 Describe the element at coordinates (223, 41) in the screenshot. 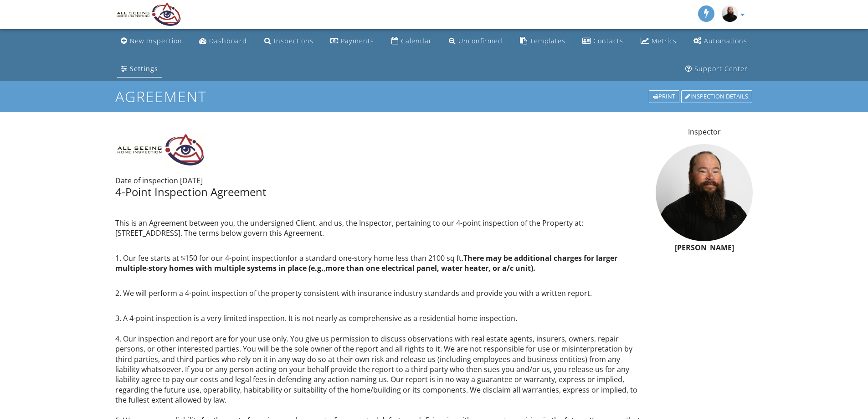

I see `a: Dashboard` at that location.